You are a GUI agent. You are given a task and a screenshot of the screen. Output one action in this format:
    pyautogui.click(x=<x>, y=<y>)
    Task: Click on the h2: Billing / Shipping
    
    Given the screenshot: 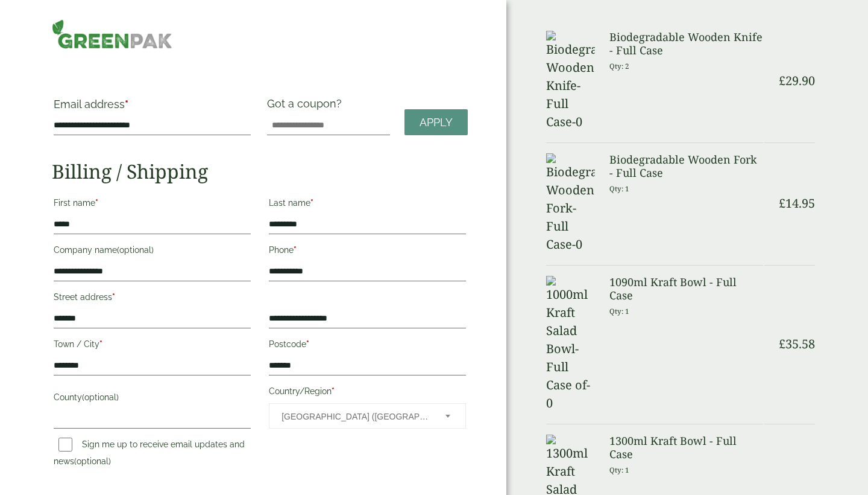 What is the action you would take?
    pyautogui.click(x=260, y=171)
    